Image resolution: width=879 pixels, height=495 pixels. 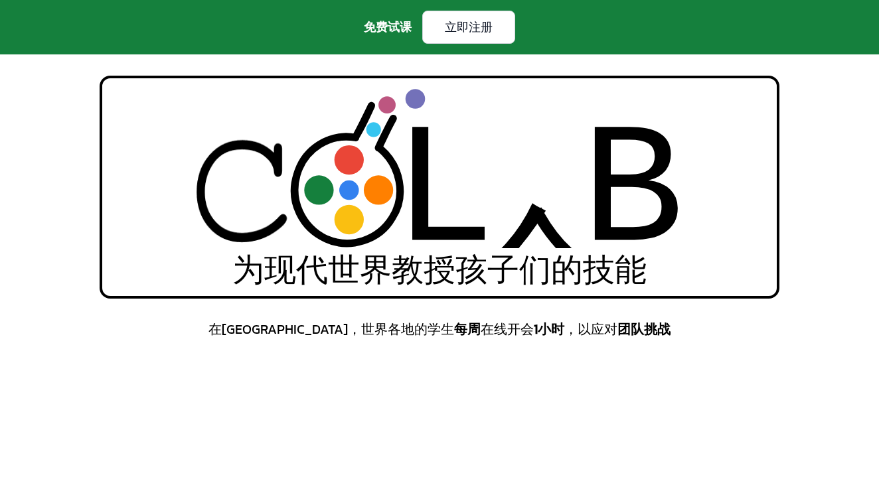 I want to click on span: 为现代世界教授孩子们的技能, so click(x=440, y=270).